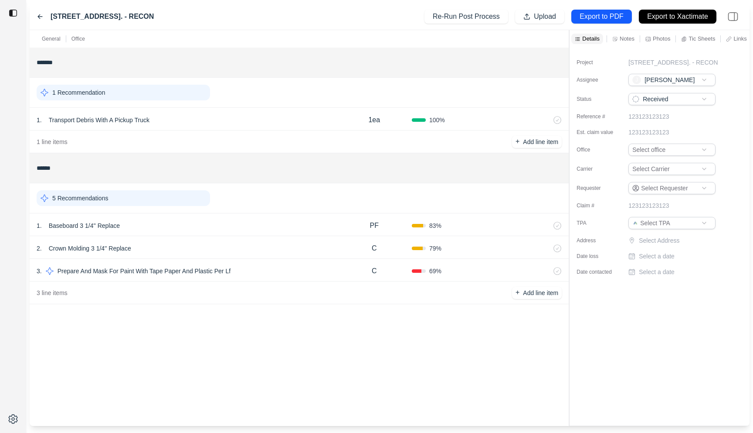 Image resolution: width=753 pixels, height=433 pixels. Describe the element at coordinates (52, 142) in the screenshot. I see `p: 1 line items` at that location.